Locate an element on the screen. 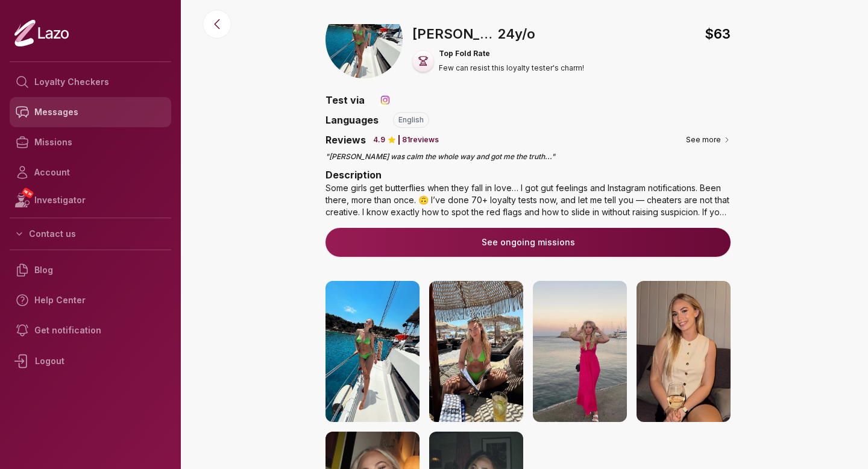 Image resolution: width=868 pixels, height=469 pixels. p: Top Fold Rate is located at coordinates (511, 54).